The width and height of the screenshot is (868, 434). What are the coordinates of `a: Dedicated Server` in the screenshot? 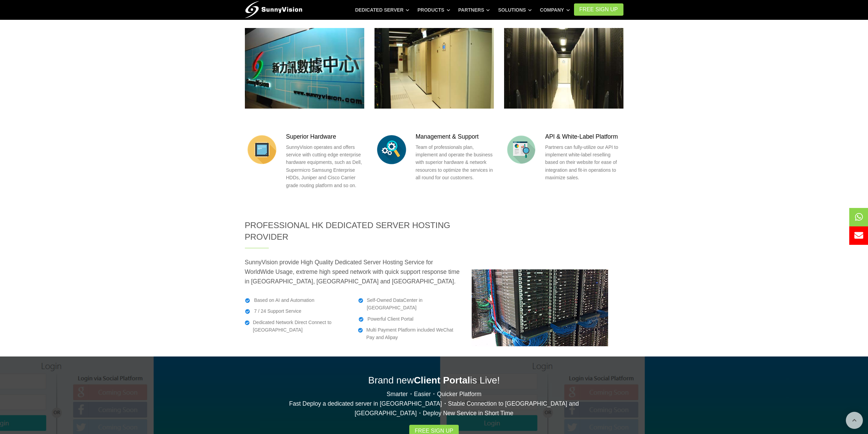 It's located at (382, 10).